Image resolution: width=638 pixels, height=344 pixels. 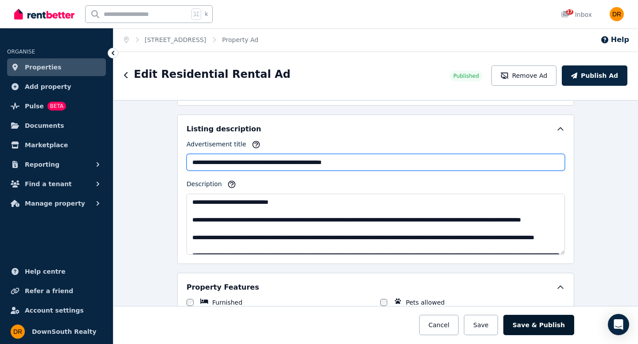 I want to click on span: BETA, so click(x=57, y=106).